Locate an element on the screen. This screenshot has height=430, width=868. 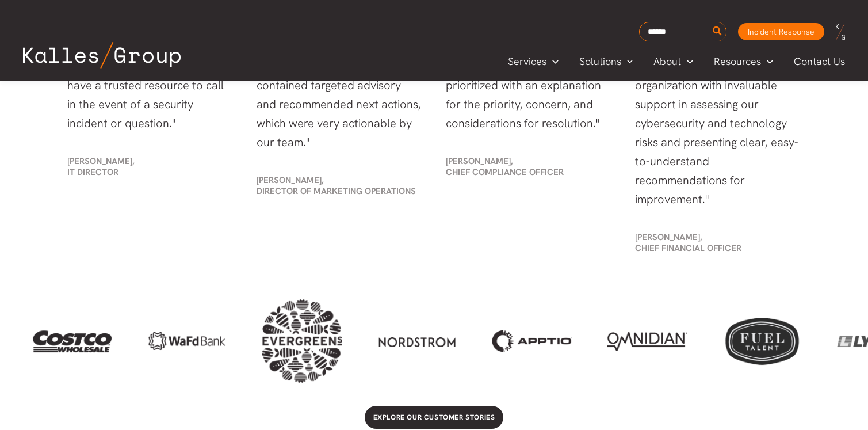
a: Incident Response is located at coordinates (781, 32).